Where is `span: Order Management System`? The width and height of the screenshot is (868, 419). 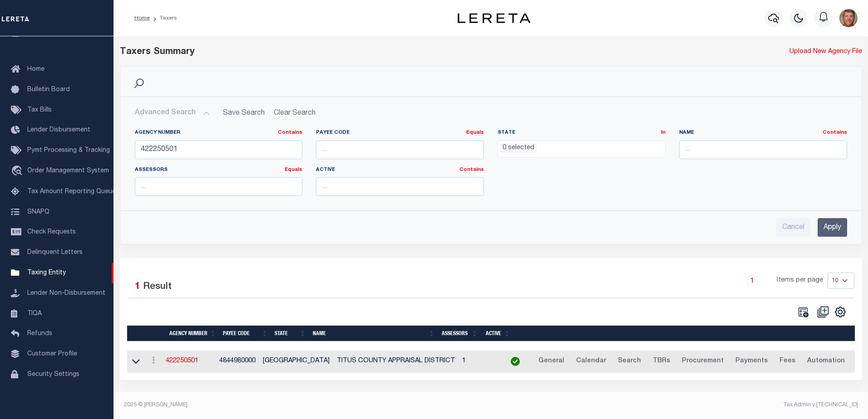 span: Order Management System is located at coordinates (68, 171).